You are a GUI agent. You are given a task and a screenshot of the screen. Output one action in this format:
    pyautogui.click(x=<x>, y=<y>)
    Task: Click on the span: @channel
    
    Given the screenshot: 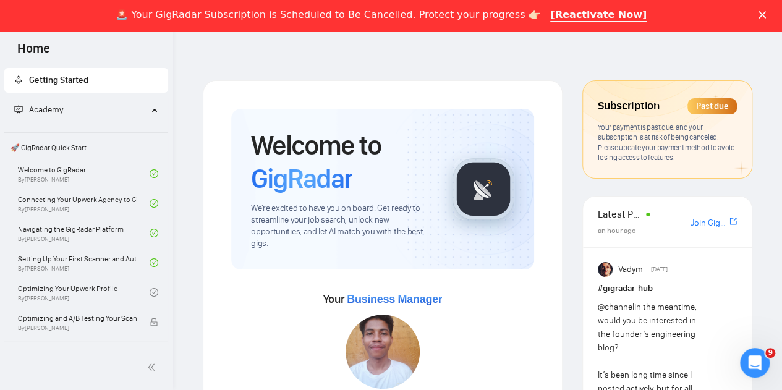 What is the action you would take?
    pyautogui.click(x=616, y=307)
    